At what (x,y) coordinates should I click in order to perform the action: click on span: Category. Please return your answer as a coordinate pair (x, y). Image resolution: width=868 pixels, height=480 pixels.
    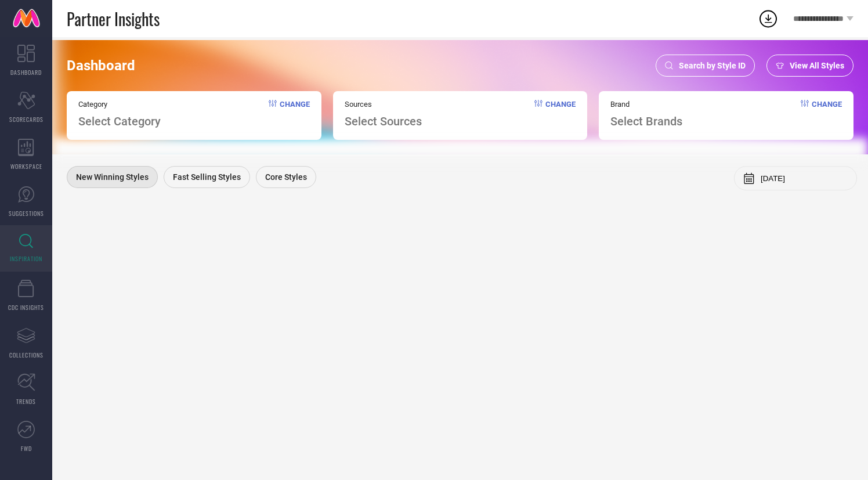
    Looking at the image, I should click on (119, 104).